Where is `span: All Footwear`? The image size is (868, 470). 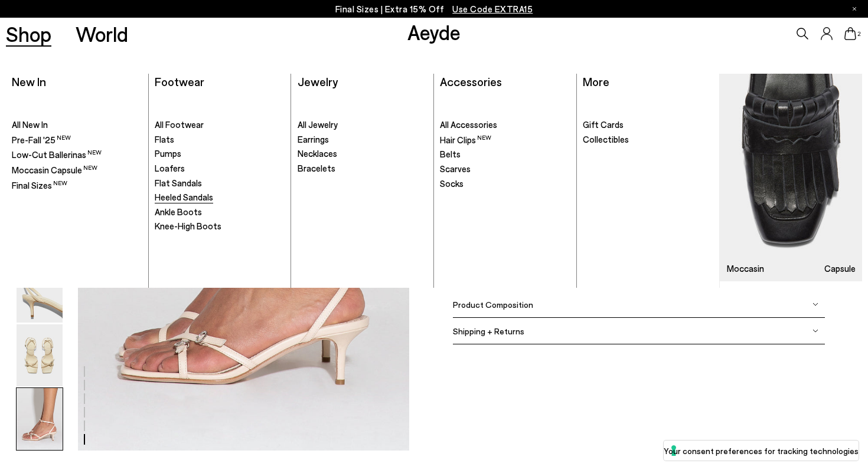
span: All Footwear is located at coordinates (179, 125).